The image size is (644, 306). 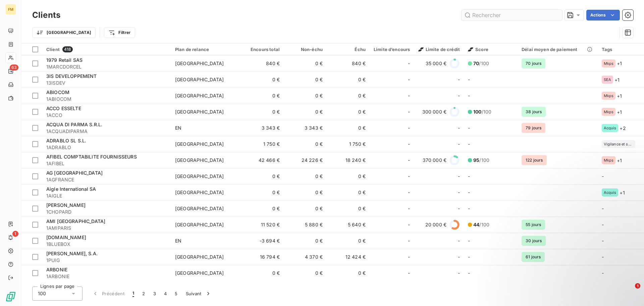 I want to click on span: Client, so click(x=53, y=49).